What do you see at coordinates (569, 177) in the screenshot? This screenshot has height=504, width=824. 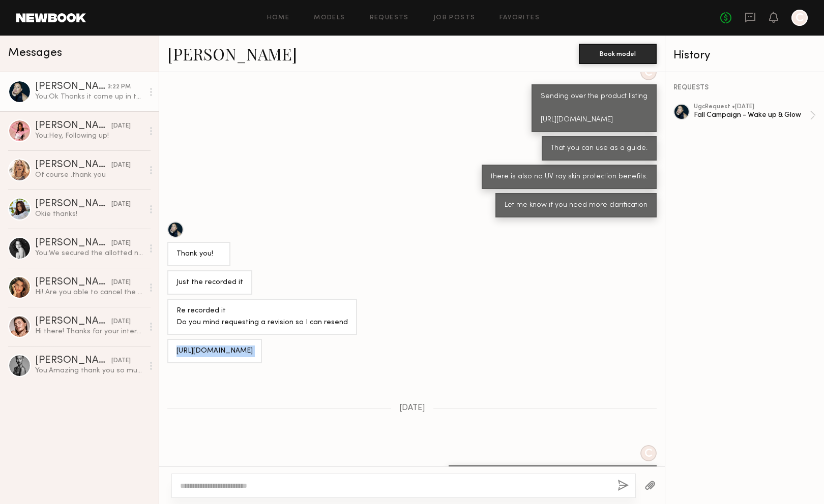 I see `div: there is also no UV ray skin protection benefits.` at bounding box center [569, 177].